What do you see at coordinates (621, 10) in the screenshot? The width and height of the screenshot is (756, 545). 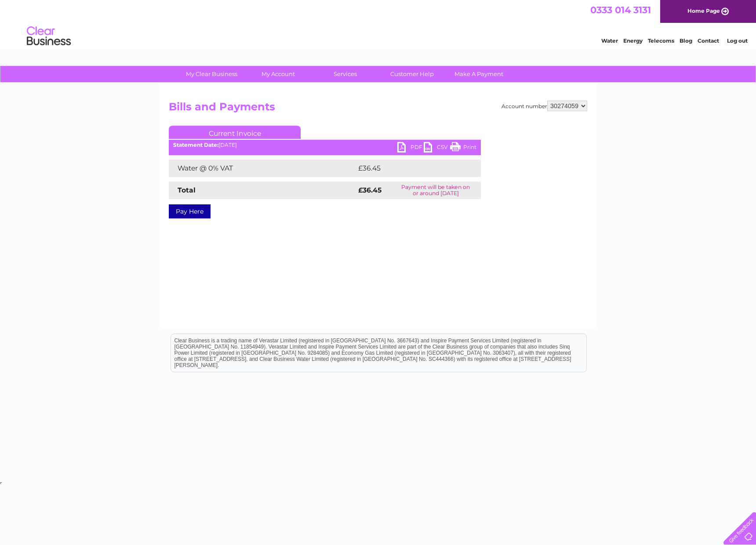 I see `a: 0333 014 3131` at bounding box center [621, 10].